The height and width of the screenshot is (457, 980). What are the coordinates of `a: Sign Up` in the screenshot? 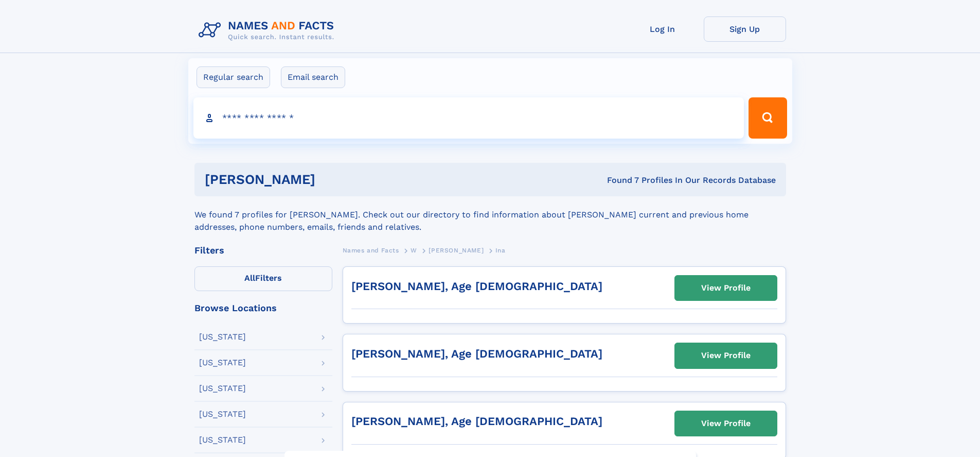 It's located at (745, 29).